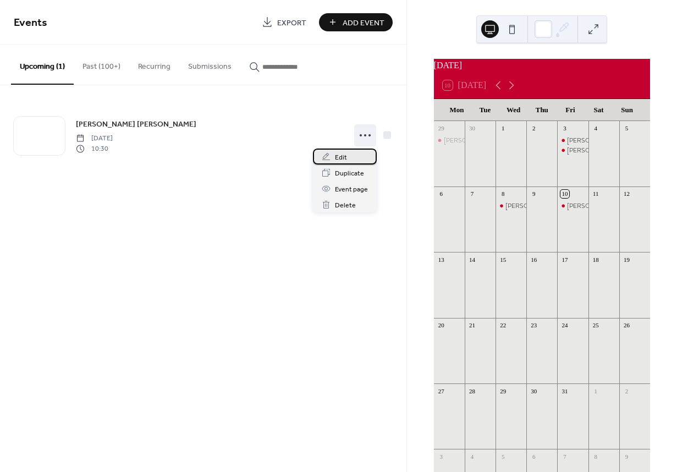 Image resolution: width=677 pixels, height=472 pixels. I want to click on span: Delete, so click(345, 205).